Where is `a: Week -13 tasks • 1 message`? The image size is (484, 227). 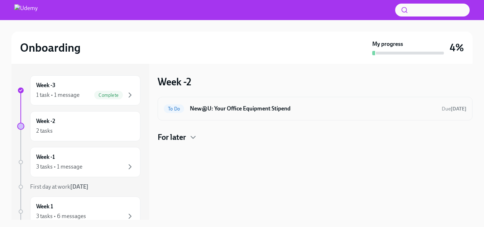
a: Week -13 tasks • 1 message is located at coordinates (79, 162).